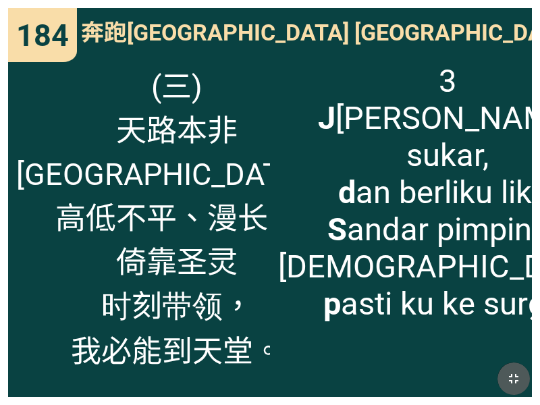  Describe the element at coordinates (332, 303) in the screenshot. I see `b: p` at that location.